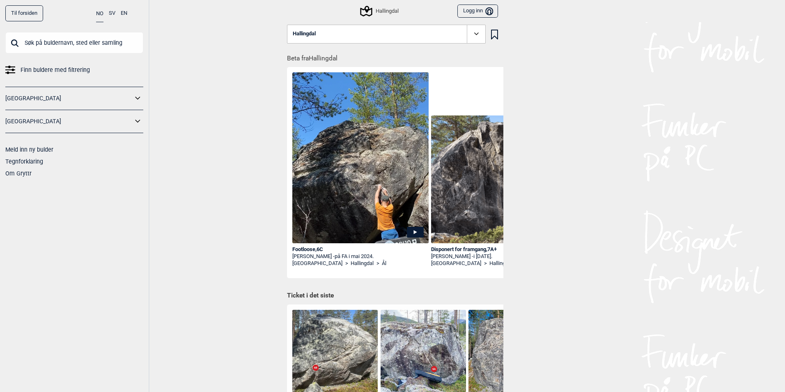  What do you see at coordinates (384, 263) in the screenshot?
I see `a: Ål` at bounding box center [384, 263].